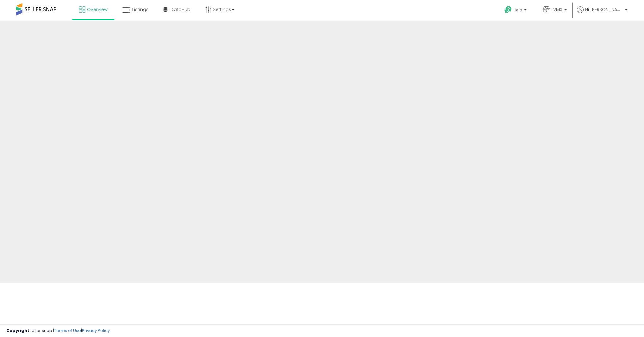  What do you see at coordinates (516, 10) in the screenshot?
I see `a: Help` at bounding box center [516, 10].